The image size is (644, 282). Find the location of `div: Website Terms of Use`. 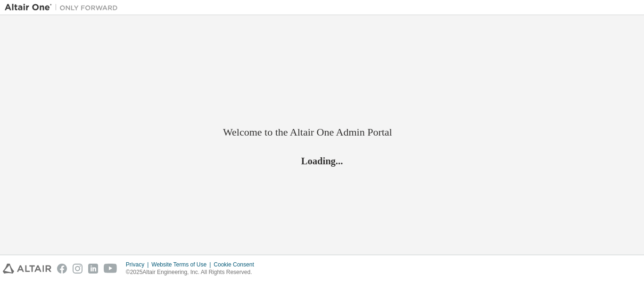

div: Website Terms of Use is located at coordinates (182, 265).